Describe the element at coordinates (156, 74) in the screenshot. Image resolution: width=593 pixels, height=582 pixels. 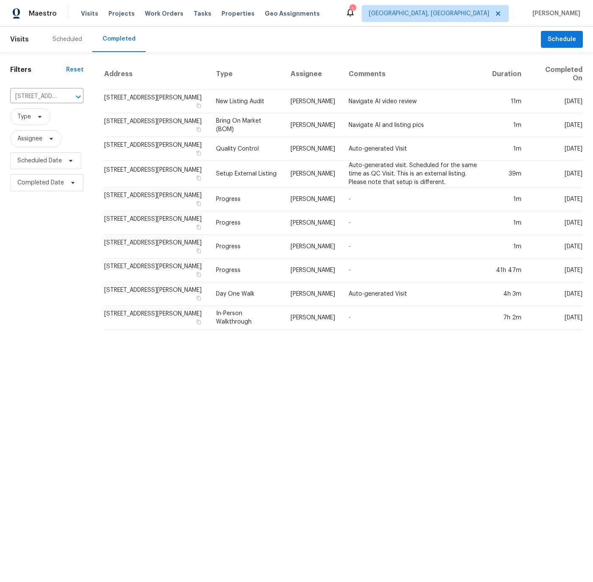
I see `th: Address` at that location.